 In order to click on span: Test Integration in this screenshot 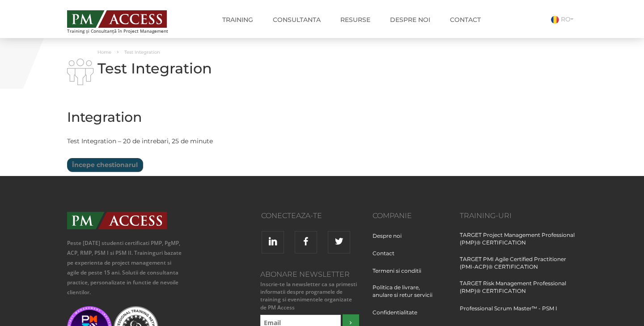, I will do `click(142, 52)`.